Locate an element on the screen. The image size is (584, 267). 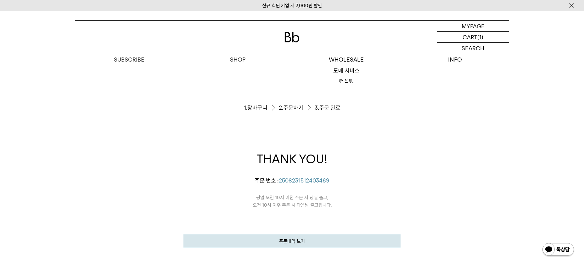
p: SHOP is located at coordinates (237, 59).